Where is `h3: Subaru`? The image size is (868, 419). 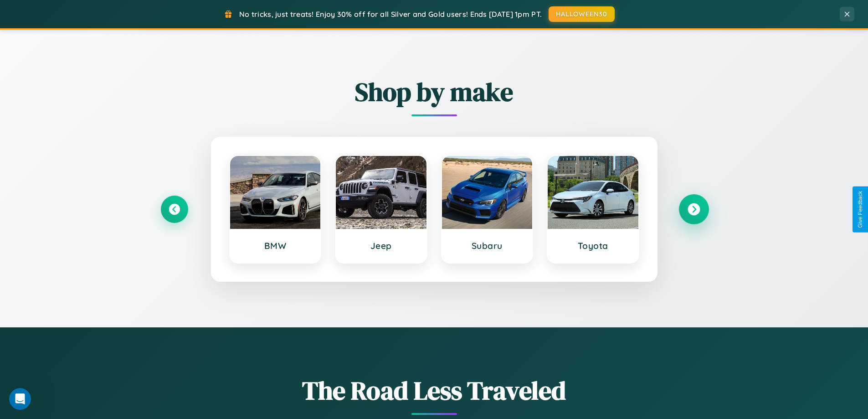
h3: Subaru is located at coordinates (487, 246).